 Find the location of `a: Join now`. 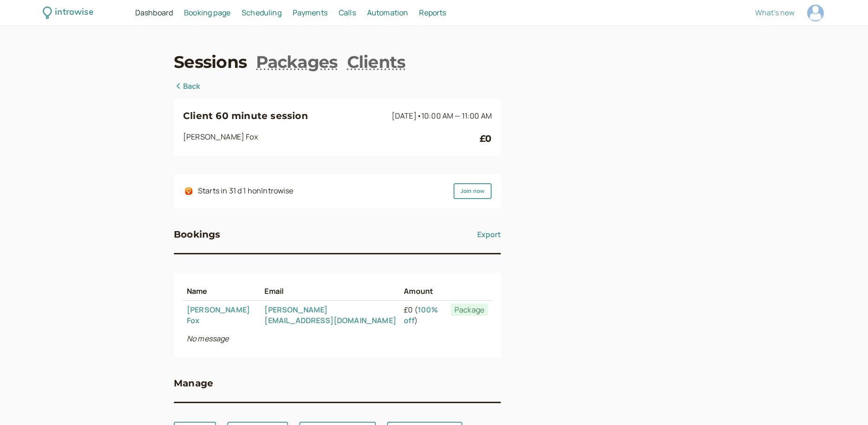

a: Join now is located at coordinates (472, 191).